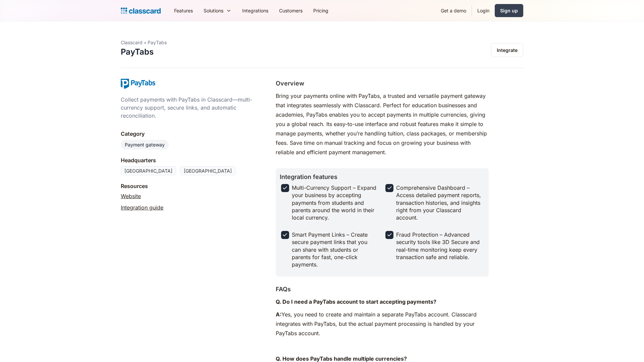  Describe the element at coordinates (134, 186) in the screenshot. I see `div: Resources` at that location.